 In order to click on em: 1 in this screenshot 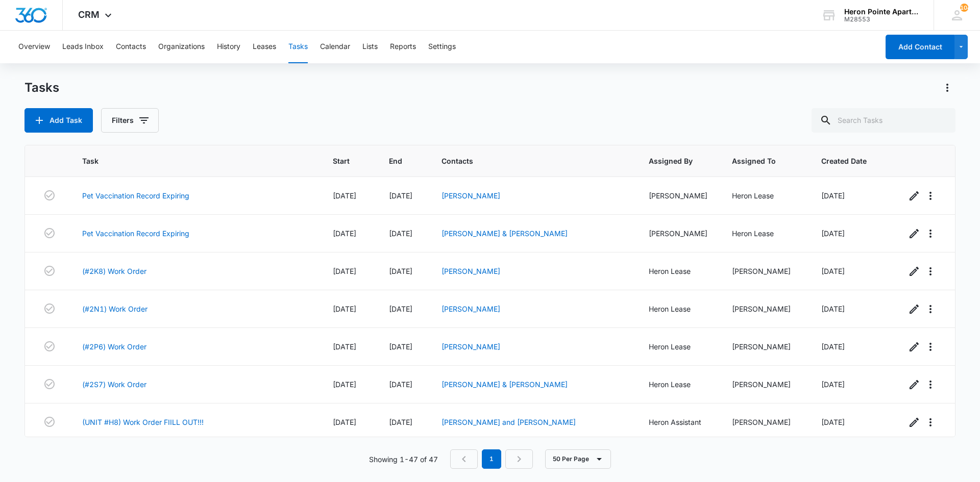, I will do `click(492, 459)`.